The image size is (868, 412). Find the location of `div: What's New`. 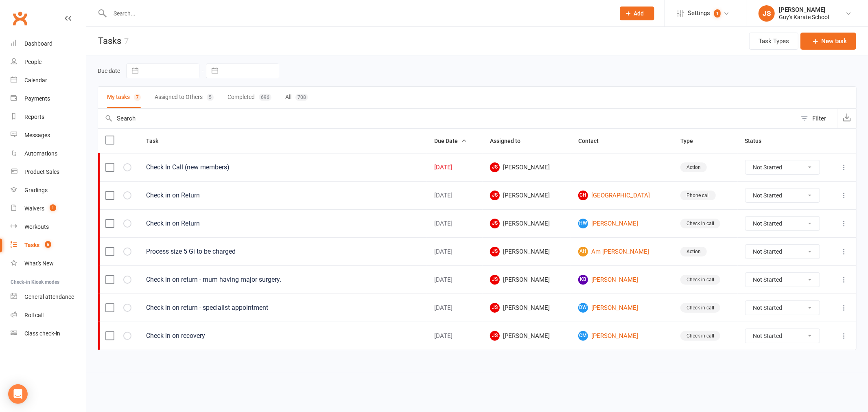

div: What's New is located at coordinates (39, 264).